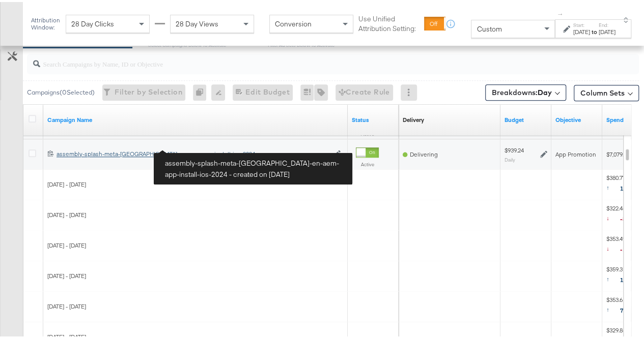 This screenshot has height=338, width=644. Describe the element at coordinates (423, 152) in the screenshot. I see `span: Delivering` at that location.